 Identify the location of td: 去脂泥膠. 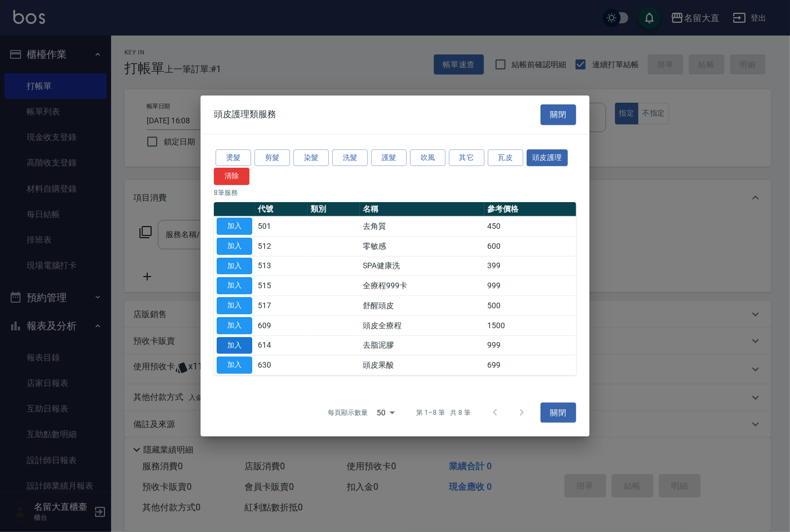
(422, 345).